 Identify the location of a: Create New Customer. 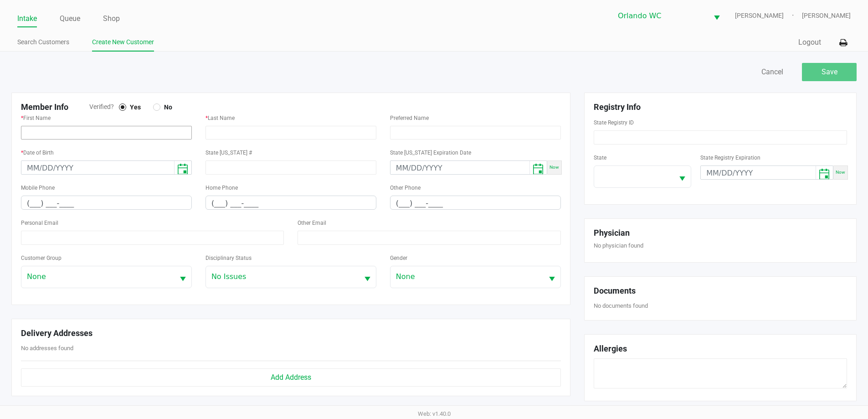
(123, 42).